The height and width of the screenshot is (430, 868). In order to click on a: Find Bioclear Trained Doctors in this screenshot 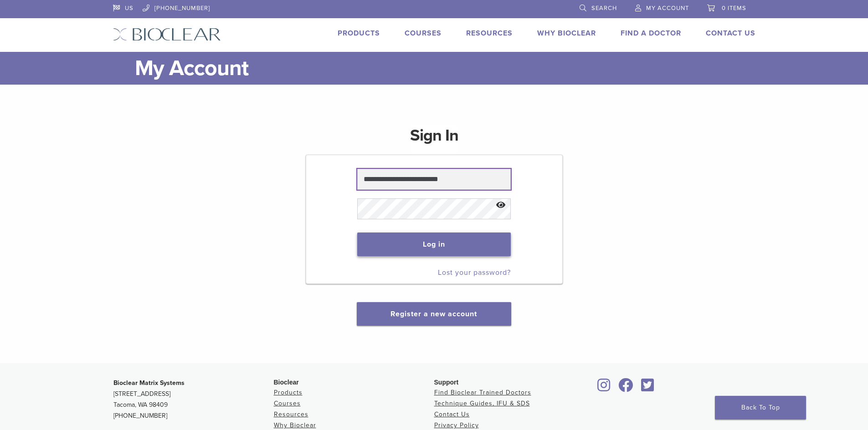, I will do `click(483, 393)`.